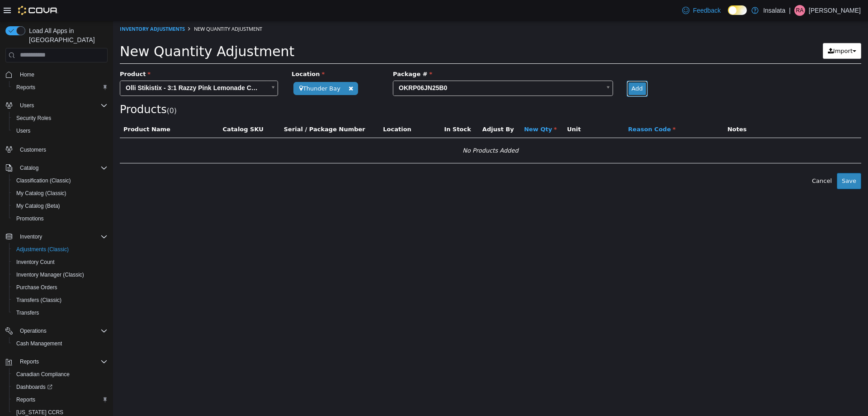 Image resolution: width=868 pixels, height=416 pixels. Describe the element at coordinates (427, 108) in the screenshot. I see `span: New Qty` at that location.